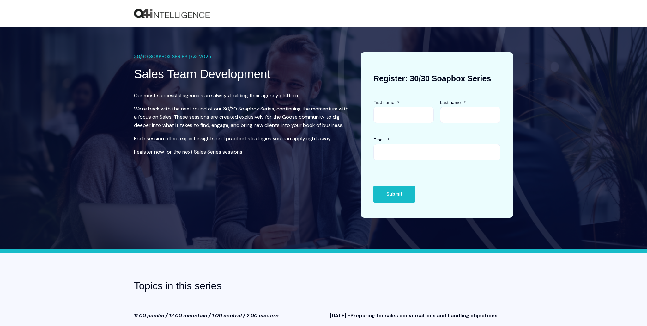 This screenshot has width=647, height=326. Describe the element at coordinates (242, 138) in the screenshot. I see `p: Each session offers expert insights and practical strategies you can apply right away.` at that location.